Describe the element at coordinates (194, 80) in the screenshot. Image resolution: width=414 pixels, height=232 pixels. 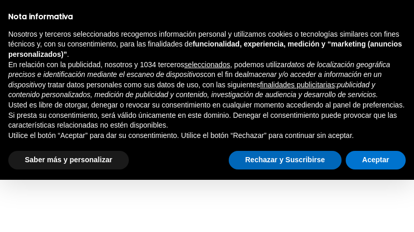
I see `em: almacenar y/o acceder a información en un dispositivo` at that location.